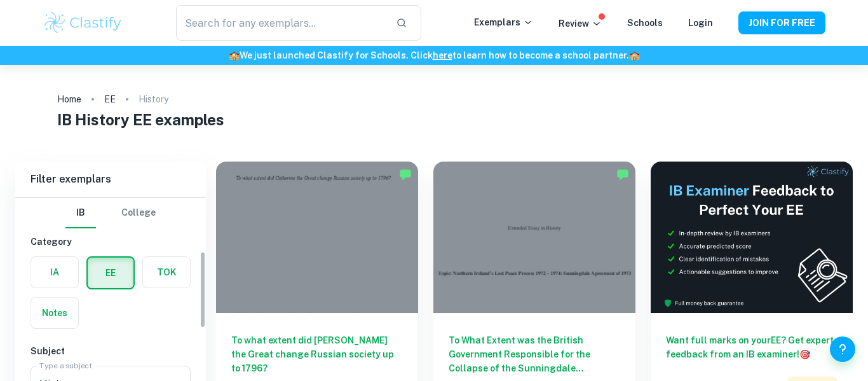  I want to click on h6: Subject, so click(111, 351).